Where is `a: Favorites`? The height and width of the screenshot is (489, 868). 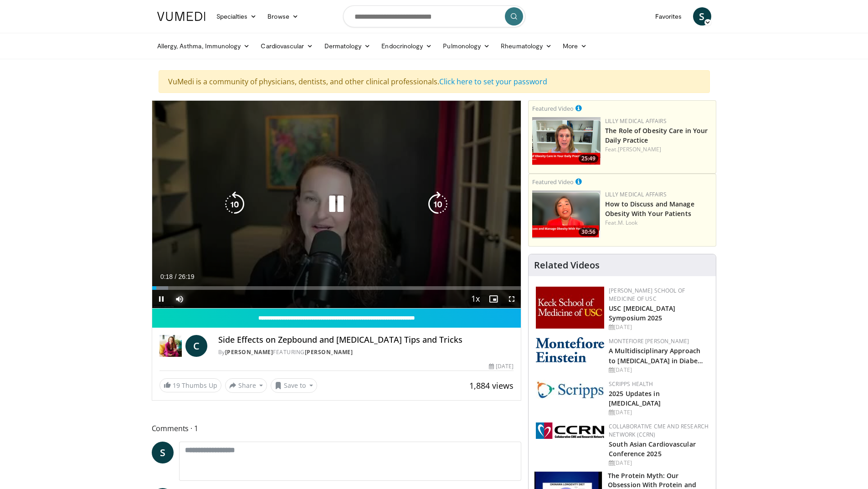 a: Favorites is located at coordinates (668, 16).